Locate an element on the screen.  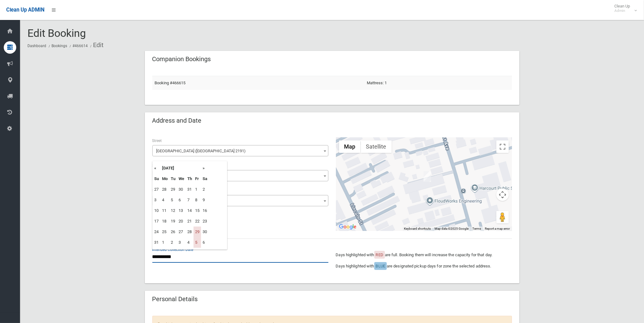
small: Admin is located at coordinates (622, 11).